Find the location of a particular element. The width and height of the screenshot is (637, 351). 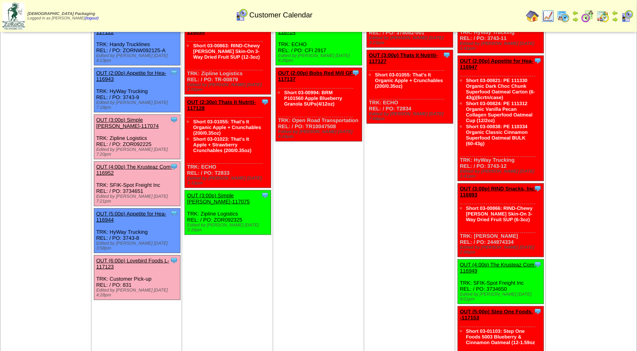

div: TRK: Customer Pick-up REL: / PO: 831 is located at coordinates (137, 278).